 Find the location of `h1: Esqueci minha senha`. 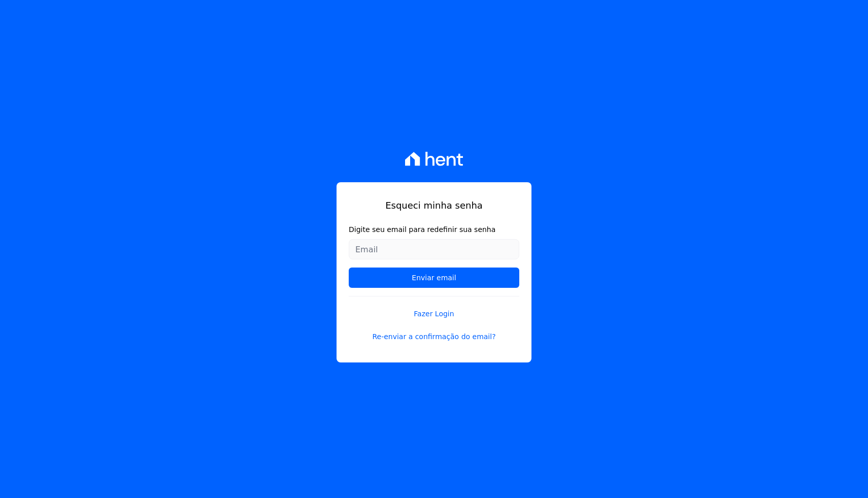

h1: Esqueci minha senha is located at coordinates (434, 205).